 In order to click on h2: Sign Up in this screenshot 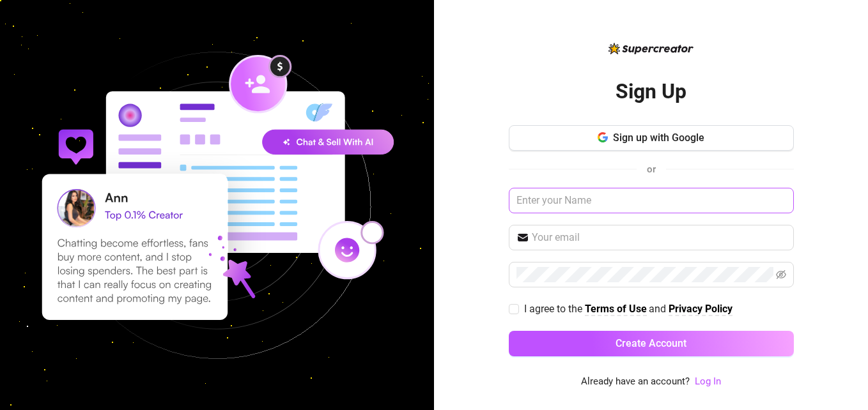, I will do `click(651, 92)`.